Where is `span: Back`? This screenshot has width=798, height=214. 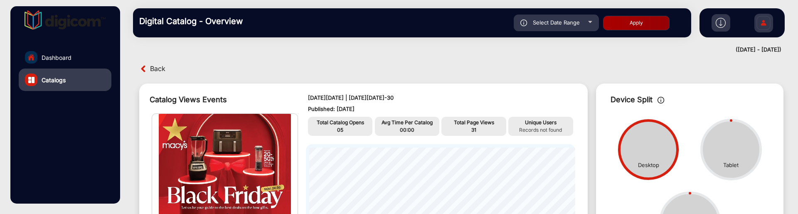 span: Back is located at coordinates (158, 69).